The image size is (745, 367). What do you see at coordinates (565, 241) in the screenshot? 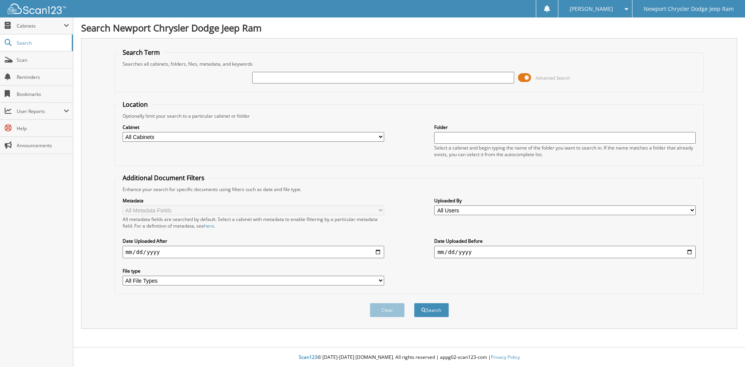
I see `label: Date Uploaded Before` at bounding box center [565, 241].